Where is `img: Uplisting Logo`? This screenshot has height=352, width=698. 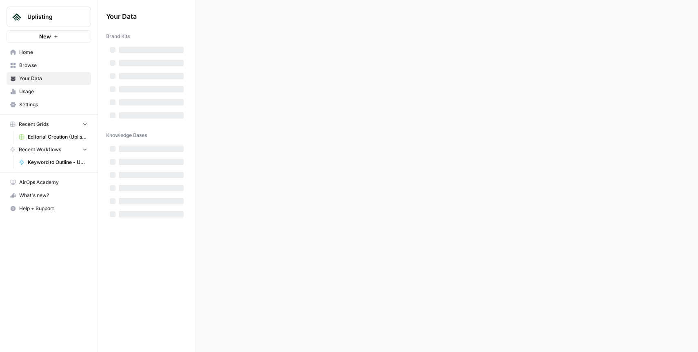
img: Uplisting Logo is located at coordinates (17, 17).